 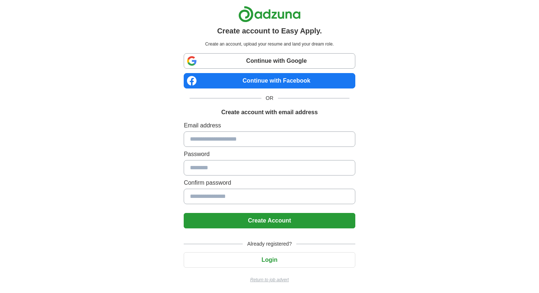 What do you see at coordinates (269, 259) in the screenshot?
I see `a: Login` at bounding box center [269, 259].